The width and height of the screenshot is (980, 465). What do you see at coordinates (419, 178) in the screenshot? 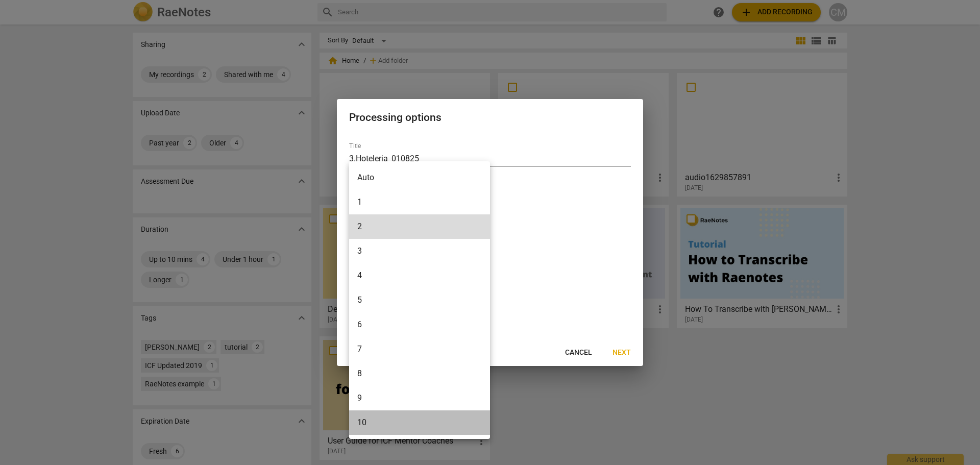
I see `li: Auto` at bounding box center [419, 178].